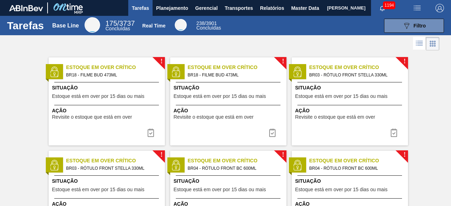  I want to click on div: Completar tarefa: 30188962, so click(394, 133).